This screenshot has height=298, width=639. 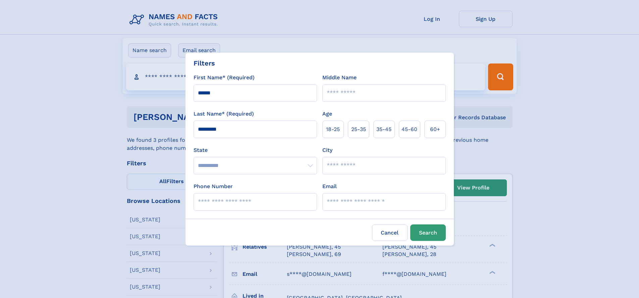 I want to click on label: Phone Number, so click(x=213, y=186).